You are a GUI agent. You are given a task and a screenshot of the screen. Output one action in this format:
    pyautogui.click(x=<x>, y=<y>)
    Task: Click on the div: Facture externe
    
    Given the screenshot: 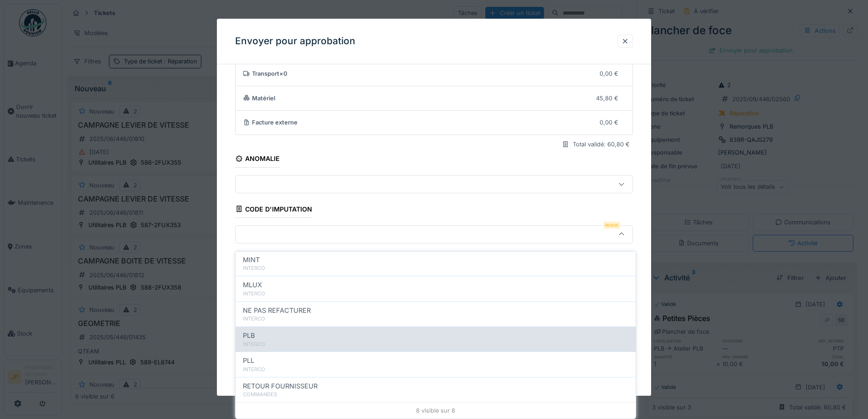 What is the action you would take?
    pyautogui.click(x=418, y=122)
    